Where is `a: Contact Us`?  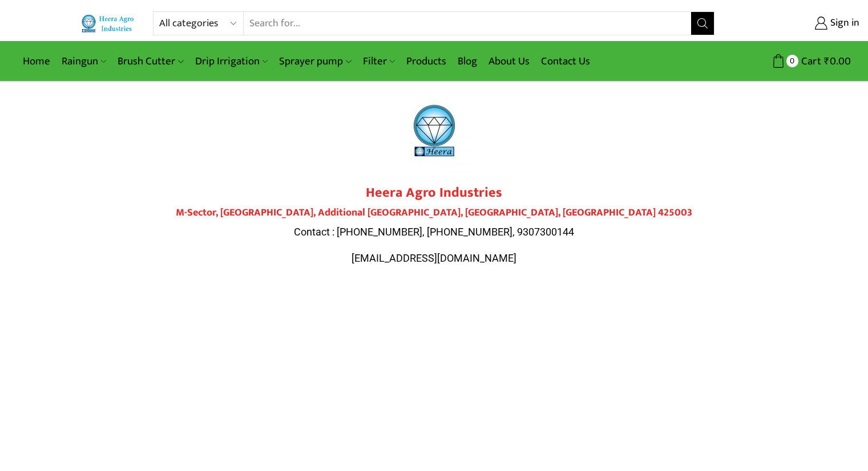
a: Contact Us is located at coordinates (566, 61).